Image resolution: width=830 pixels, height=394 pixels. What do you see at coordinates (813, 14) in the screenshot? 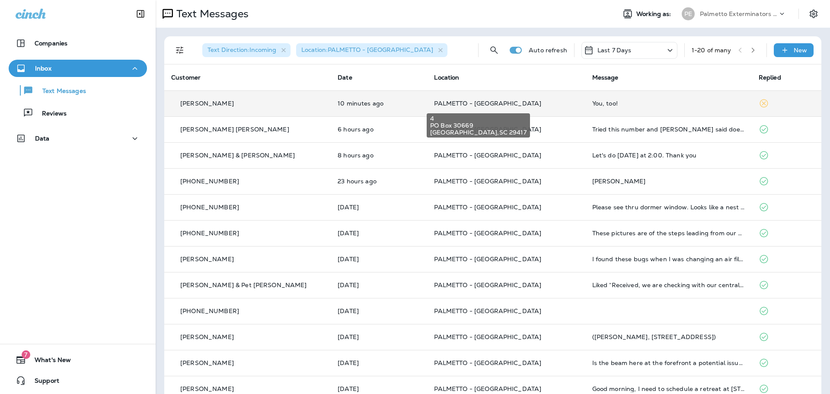
I see `button: Settings` at bounding box center [813, 14].